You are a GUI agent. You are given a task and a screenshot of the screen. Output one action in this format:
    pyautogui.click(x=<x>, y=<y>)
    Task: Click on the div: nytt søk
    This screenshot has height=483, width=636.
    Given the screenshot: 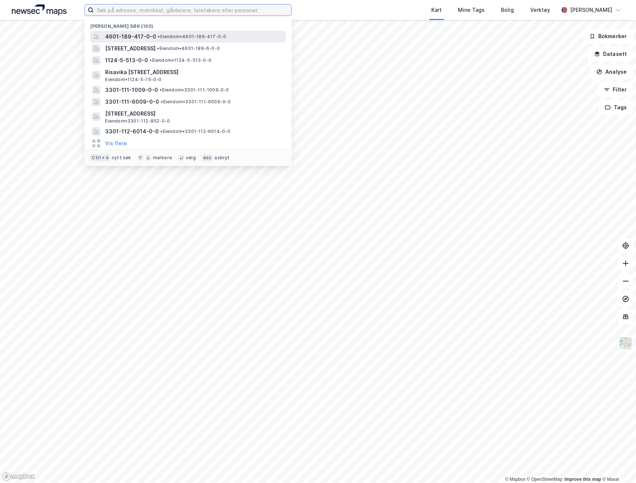 What is the action you would take?
    pyautogui.click(x=121, y=158)
    